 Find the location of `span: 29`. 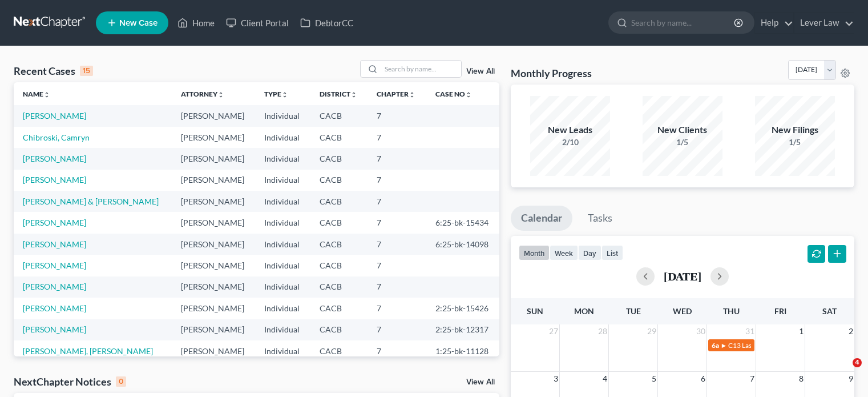

span: 29 is located at coordinates (652, 331).